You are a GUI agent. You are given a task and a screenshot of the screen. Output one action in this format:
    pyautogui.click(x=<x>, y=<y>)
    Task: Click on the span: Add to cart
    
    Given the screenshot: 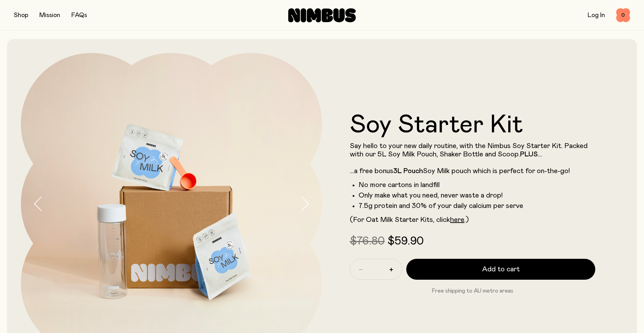 What is the action you would take?
    pyautogui.click(x=501, y=269)
    